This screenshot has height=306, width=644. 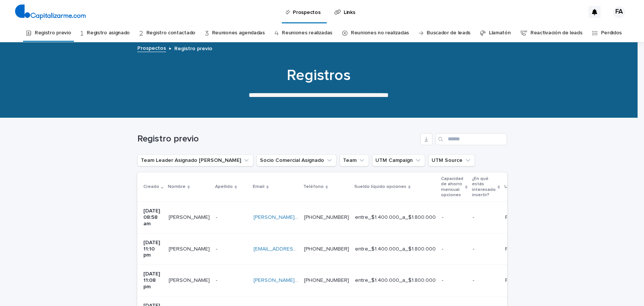 I want to click on h1: Registros, so click(x=319, y=75).